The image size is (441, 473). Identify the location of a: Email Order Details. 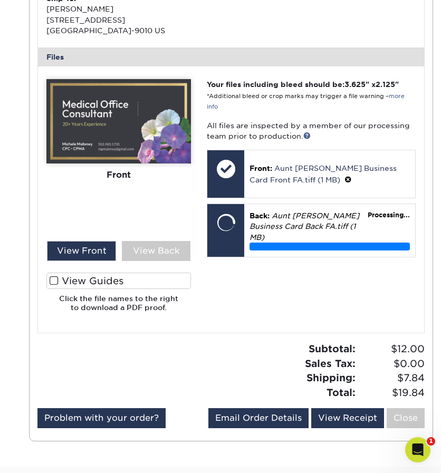
(259, 418).